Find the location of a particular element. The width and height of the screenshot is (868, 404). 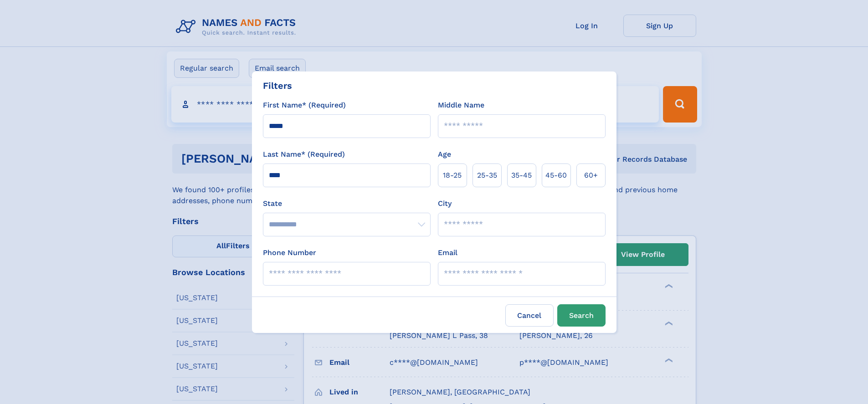

span: 45‑60 is located at coordinates (556, 175).